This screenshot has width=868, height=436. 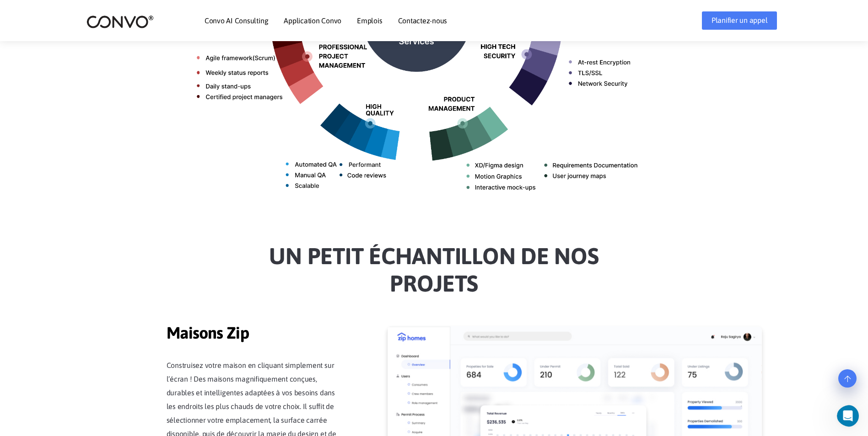 What do you see at coordinates (369, 21) in the screenshot?
I see `a: Emplois` at bounding box center [369, 21].